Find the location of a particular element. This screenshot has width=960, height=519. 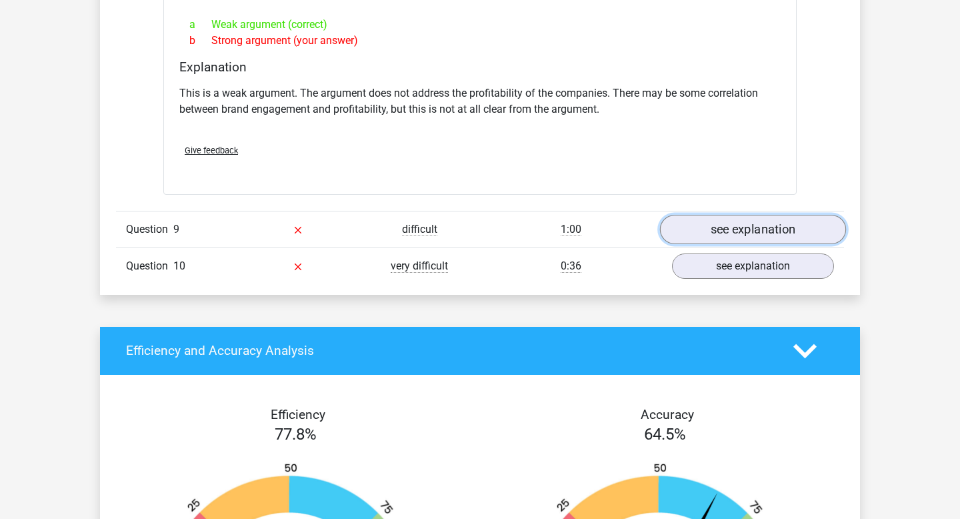

span: 9 is located at coordinates (176, 229).